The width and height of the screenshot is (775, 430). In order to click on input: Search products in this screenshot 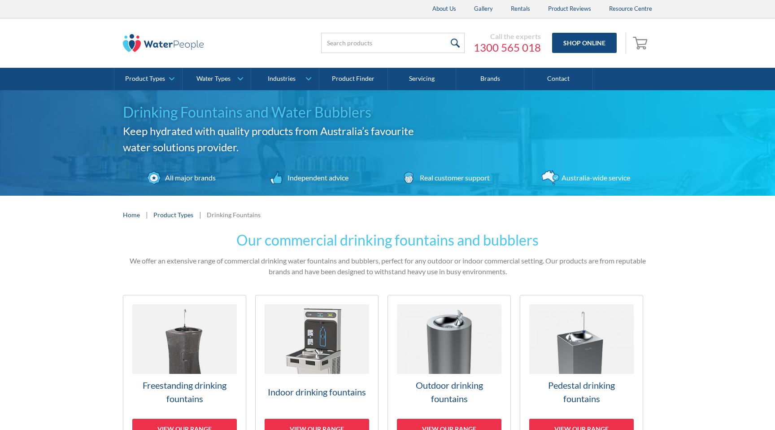, I will do `click(393, 43)`.